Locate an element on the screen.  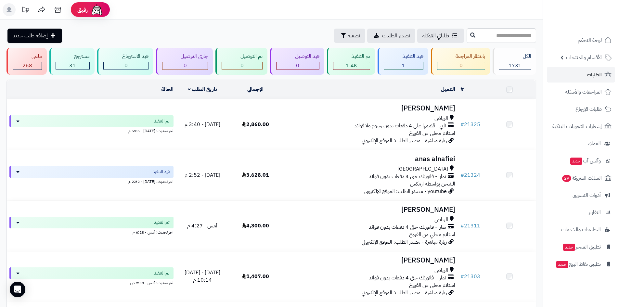
span: الشحن بواسطة ارمكس is located at coordinates (433, 184).